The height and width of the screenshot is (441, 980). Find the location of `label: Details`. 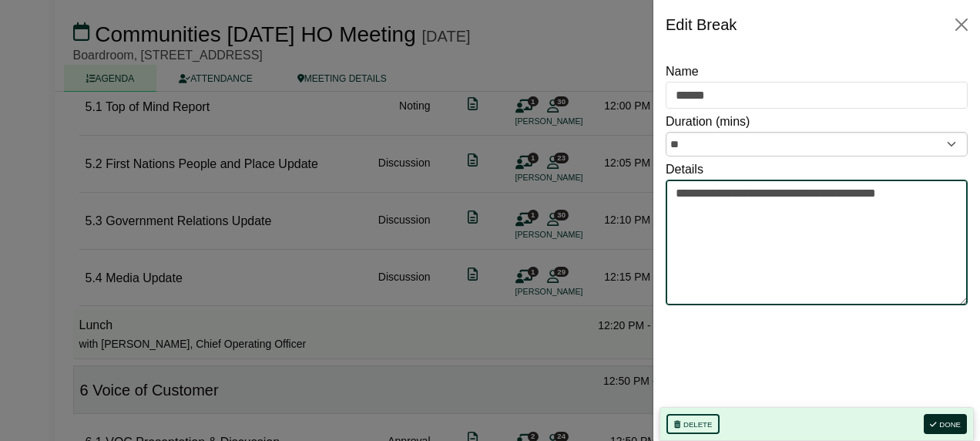

label: Details is located at coordinates (684, 169).